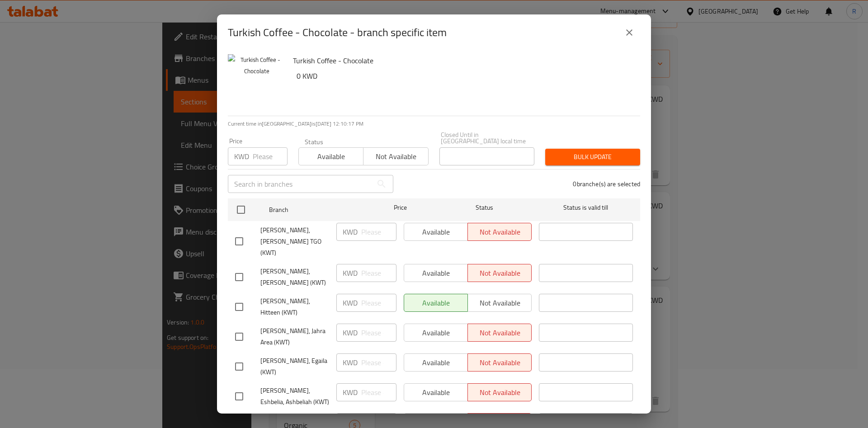 This screenshot has height=428, width=868. What do you see at coordinates (337, 32) in the screenshot?
I see `h2: Turkish Coffee - Chocolate - branch specific item` at bounding box center [337, 32].